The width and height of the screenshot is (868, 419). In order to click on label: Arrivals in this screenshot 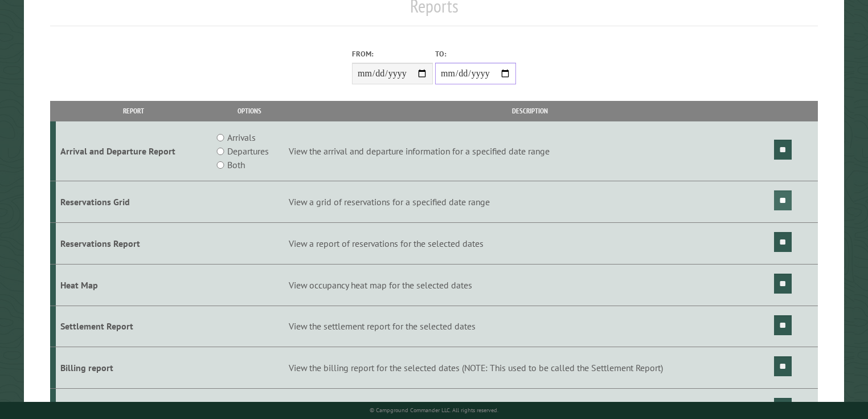, I will do `click(242, 137)`.